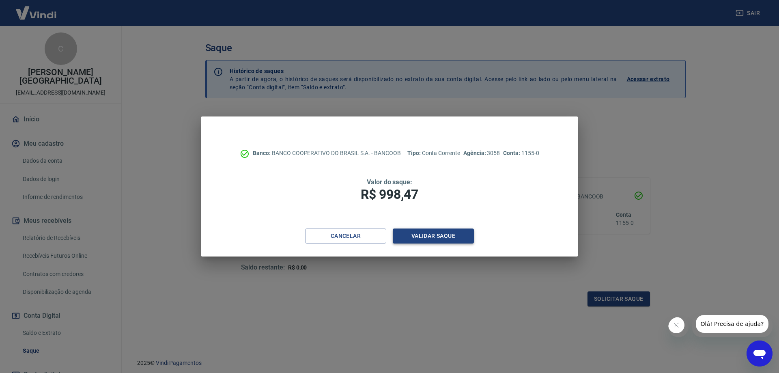 The image size is (779, 373). What do you see at coordinates (434, 153) in the screenshot?
I see `p: Conta Corrente` at bounding box center [434, 153].